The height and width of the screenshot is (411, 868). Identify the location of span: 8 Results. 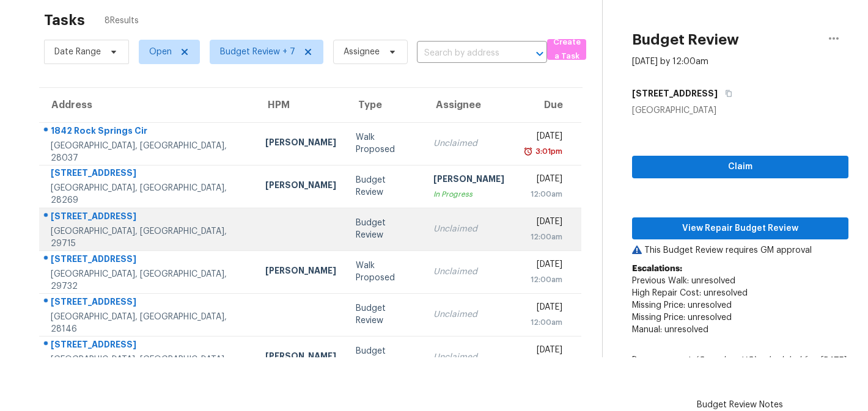
(122, 21).